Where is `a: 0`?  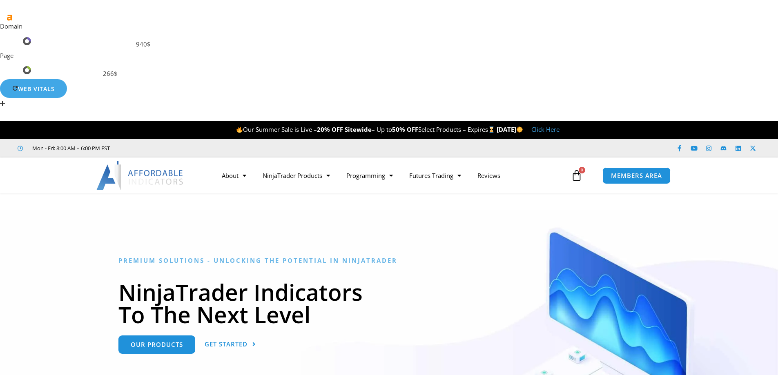 a: 0 is located at coordinates (577, 176).